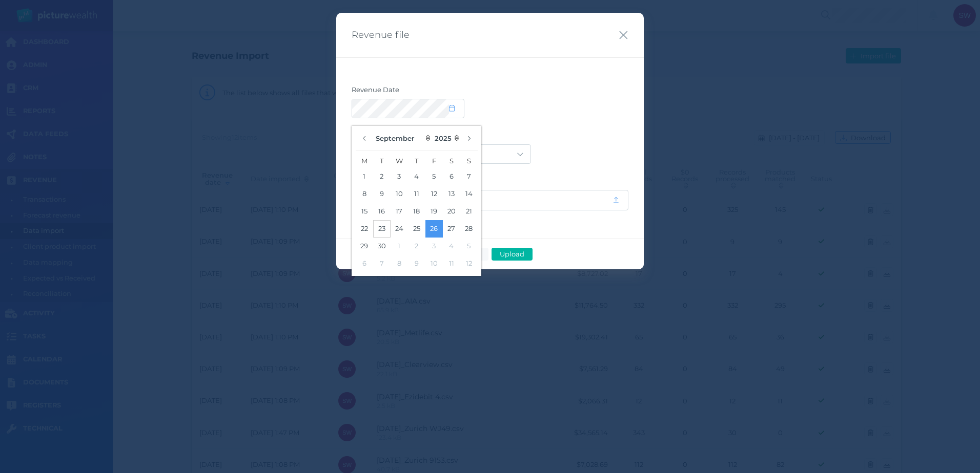  What do you see at coordinates (381, 229) in the screenshot?
I see `button: 23` at bounding box center [381, 229].